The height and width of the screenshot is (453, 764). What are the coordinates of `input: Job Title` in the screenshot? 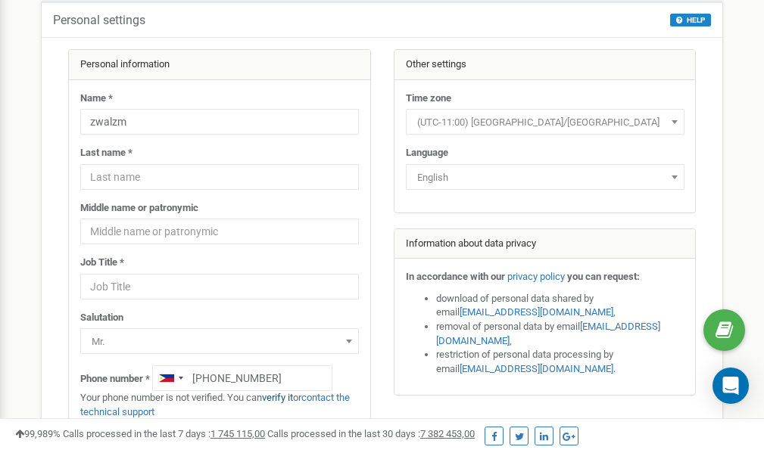 It's located at (219, 287).